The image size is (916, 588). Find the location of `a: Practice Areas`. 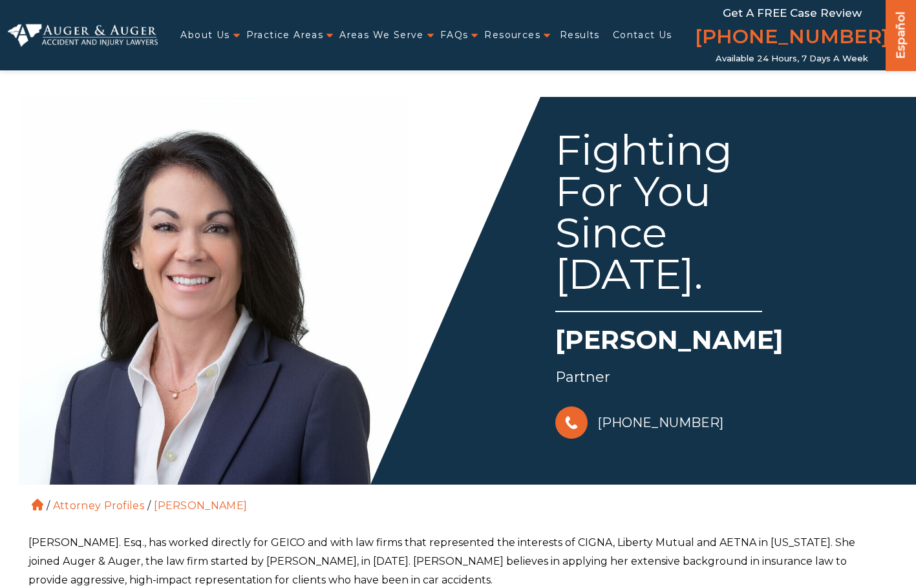

a: Practice Areas is located at coordinates (285, 35).